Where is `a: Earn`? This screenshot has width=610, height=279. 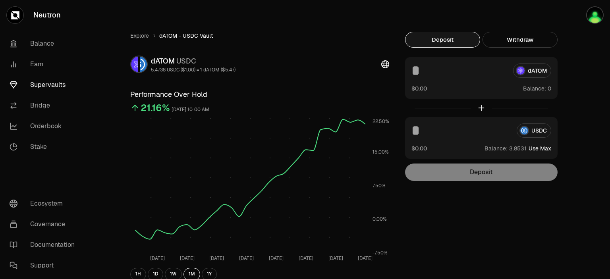
a: Earn is located at coordinates (44, 64).